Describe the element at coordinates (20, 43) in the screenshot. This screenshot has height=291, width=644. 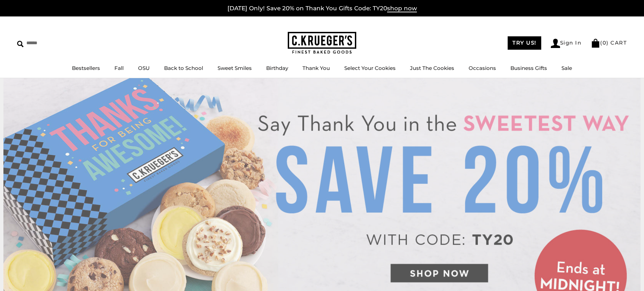
I see `img: Search` at that location.